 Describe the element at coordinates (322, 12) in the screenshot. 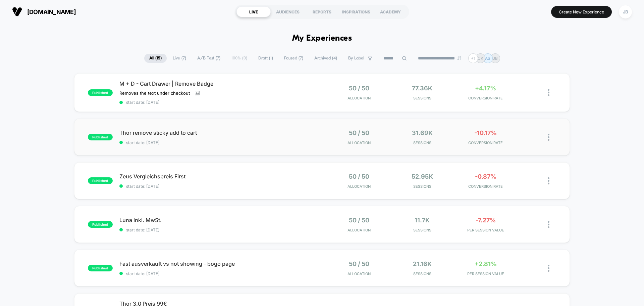

I see `div: REPORTS` at that location.